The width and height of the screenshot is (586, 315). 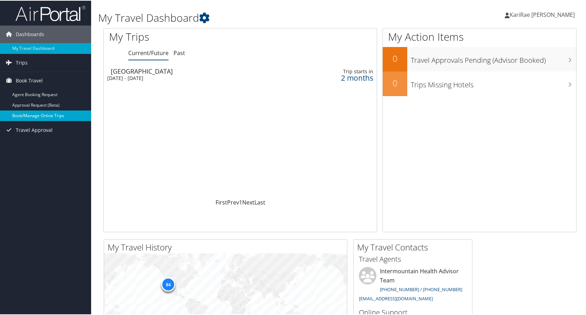 What do you see at coordinates (480, 83) in the screenshot?
I see `a: 0Trips Missing Hotels` at bounding box center [480, 83].